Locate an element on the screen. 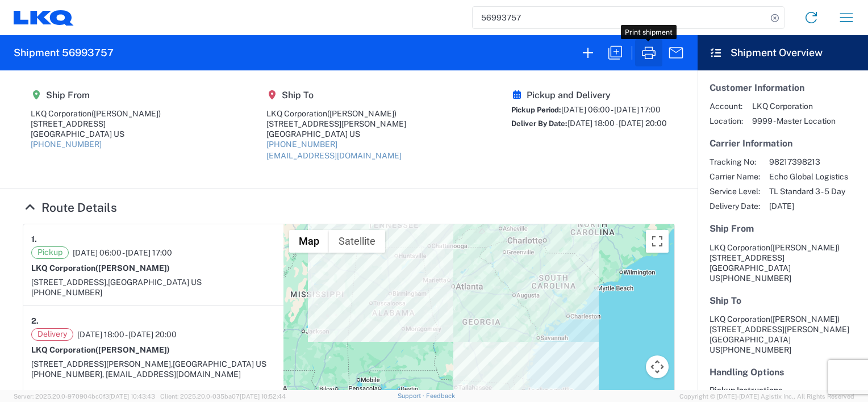 Image resolution: width=868 pixels, height=402 pixels. button: Map camera controls is located at coordinates (657, 366).